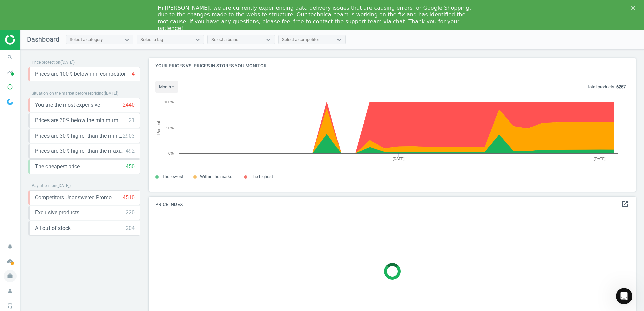 The width and height of the screenshot is (644, 311). Describe the element at coordinates (130, 212) in the screenshot. I see `div: 220` at that location.